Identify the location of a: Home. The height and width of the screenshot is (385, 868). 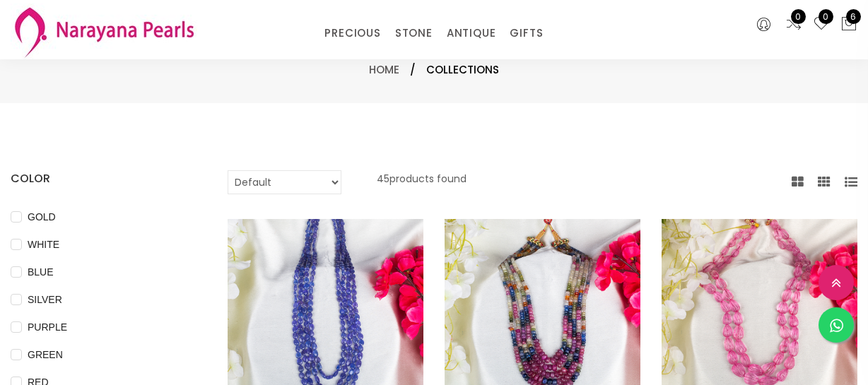
(384, 69).